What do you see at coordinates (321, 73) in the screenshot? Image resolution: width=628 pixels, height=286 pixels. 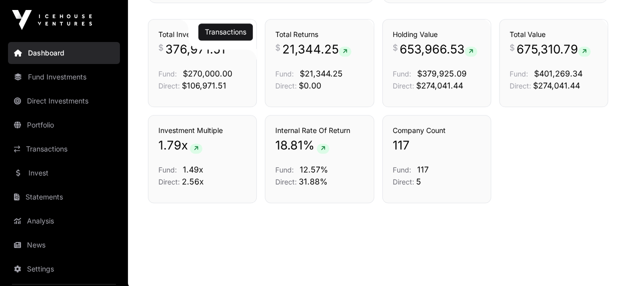 I see `span: $21,344.25` at bounding box center [321, 73].